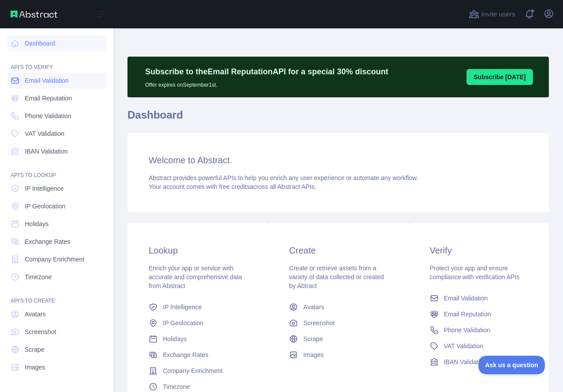  I want to click on h3: Verify, so click(479, 250).